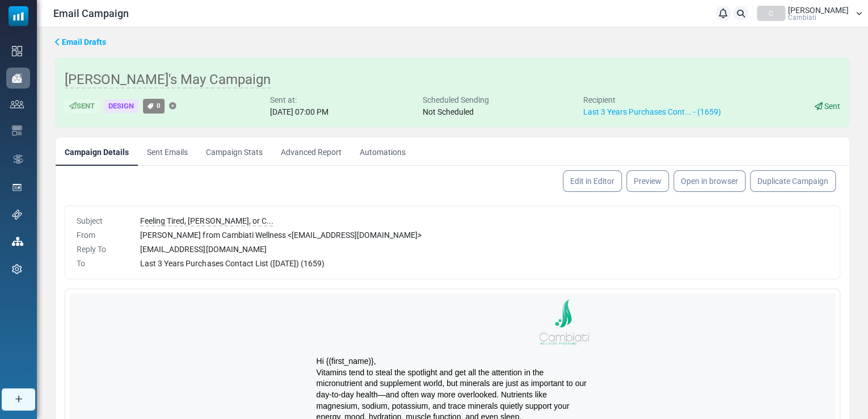  I want to click on p: Vitamins tend to steal the spotlight and get all the attention in the micronutrient and supplemen..., so click(383, 102).